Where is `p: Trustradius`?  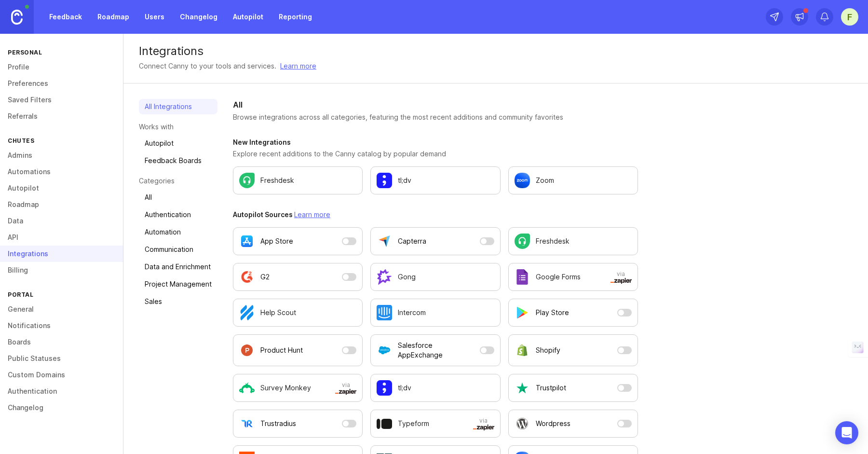 p: Trustradius is located at coordinates (278, 423).